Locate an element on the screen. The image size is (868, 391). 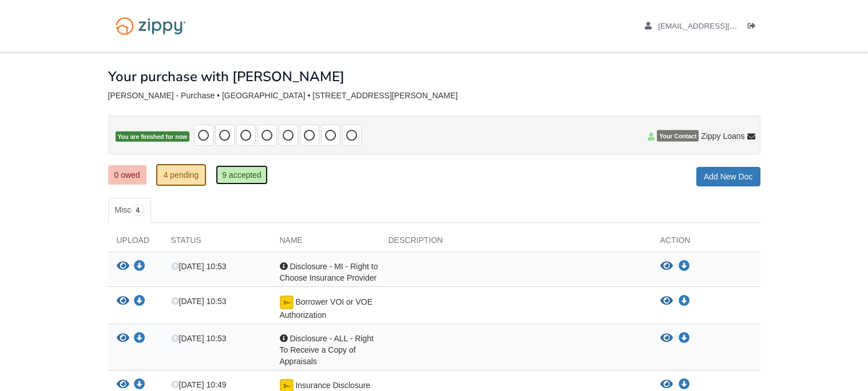
span: Your Contact is located at coordinates (678, 136).